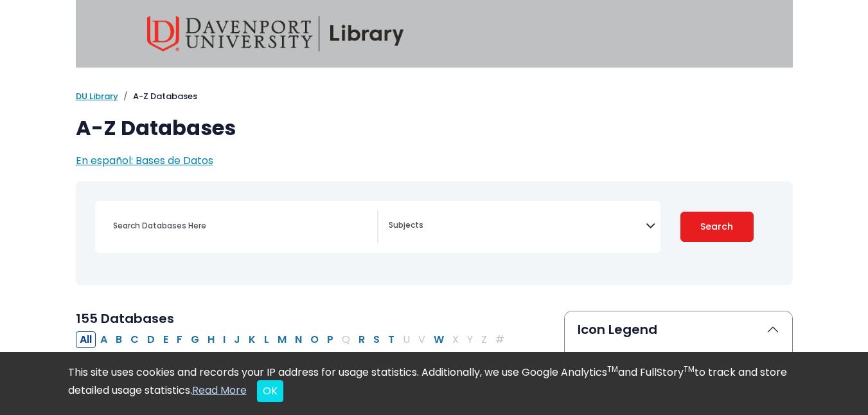 The height and width of the screenshot is (415, 868). Describe the element at coordinates (717, 226) in the screenshot. I see `button: Submit for Search Results` at that location.